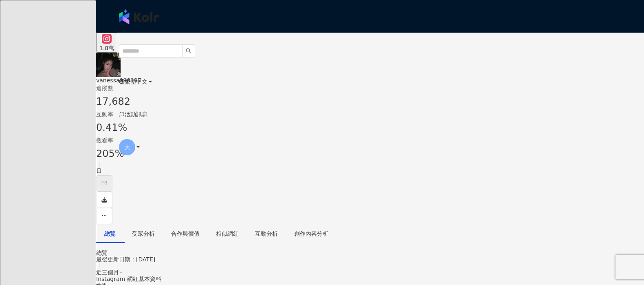 The height and width of the screenshot is (285, 644). Describe the element at coordinates (370, 114) in the screenshot. I see `div: 互動率` at that location.